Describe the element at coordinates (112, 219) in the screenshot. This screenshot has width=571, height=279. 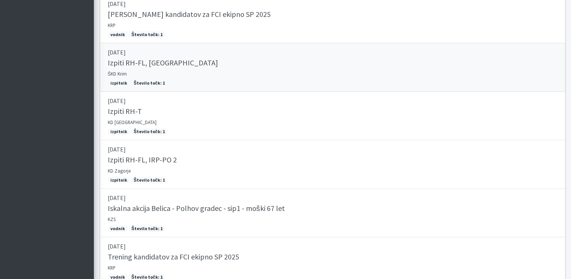
I see `small: KZS` at that location.